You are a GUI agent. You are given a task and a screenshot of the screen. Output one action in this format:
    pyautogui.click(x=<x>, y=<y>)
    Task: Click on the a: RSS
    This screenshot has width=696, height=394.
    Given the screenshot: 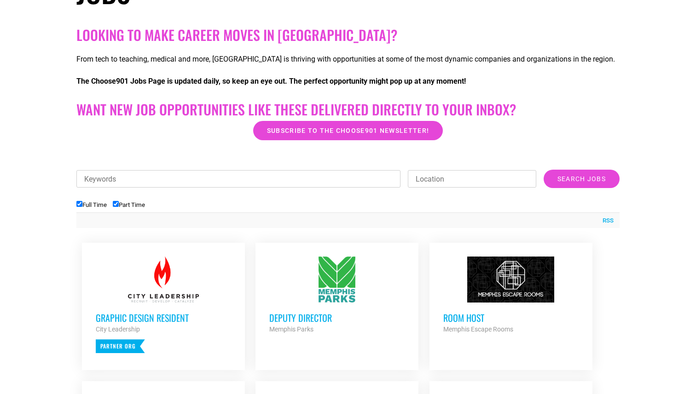 What is the action you would take?
    pyautogui.click(x=605, y=221)
    